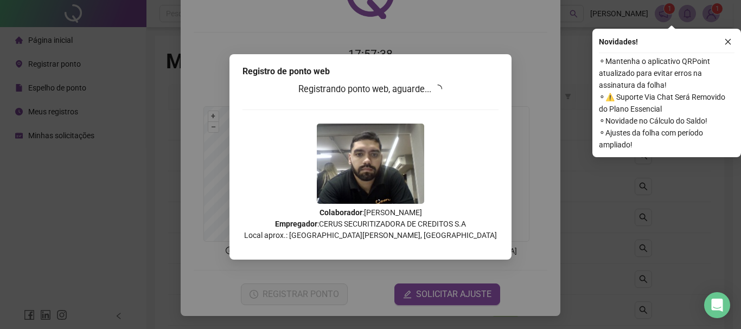  I want to click on strong: Empregador, so click(296, 224).